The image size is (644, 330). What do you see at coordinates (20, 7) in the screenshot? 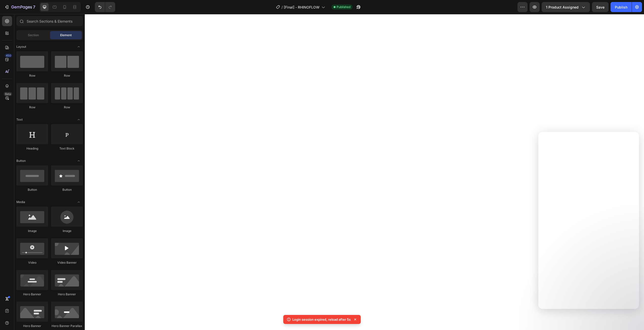
I see `button: 7` at bounding box center [20, 7].